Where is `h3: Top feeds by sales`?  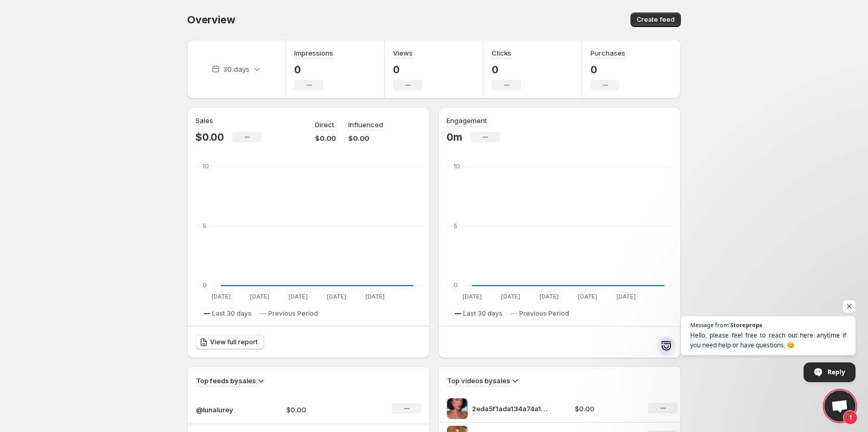
h3: Top feeds by sales is located at coordinates (226, 381).